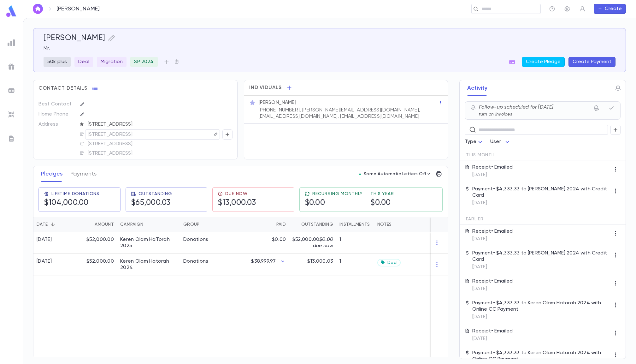  I want to click on div: Keren Olam Hatorah 2024, so click(148, 265).